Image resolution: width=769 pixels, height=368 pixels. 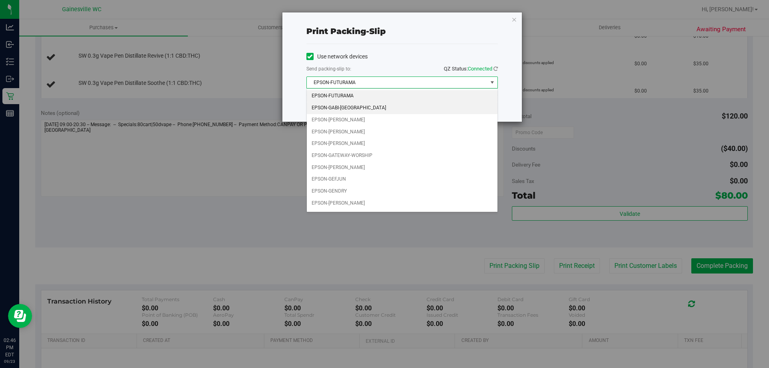 What do you see at coordinates (397, 83) in the screenshot?
I see `span: EPSON-FUTURAMA` at bounding box center [397, 83].